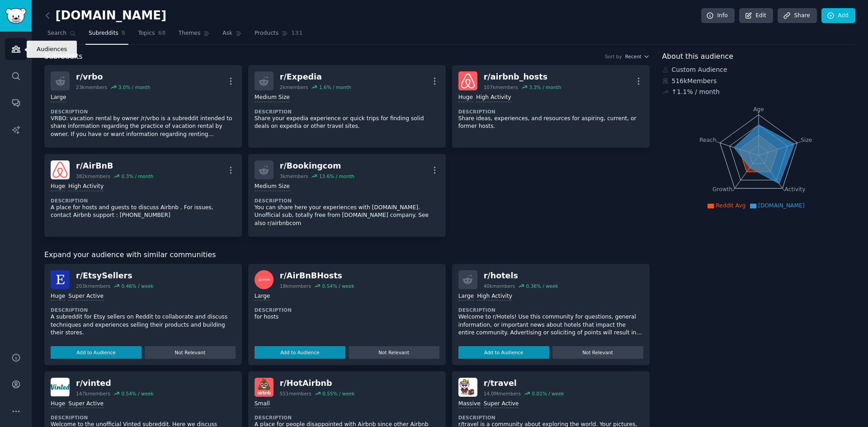 Image resolution: width=868 pixels, height=427 pixels. What do you see at coordinates (123, 33) in the screenshot?
I see `span: 5` at bounding box center [123, 33].